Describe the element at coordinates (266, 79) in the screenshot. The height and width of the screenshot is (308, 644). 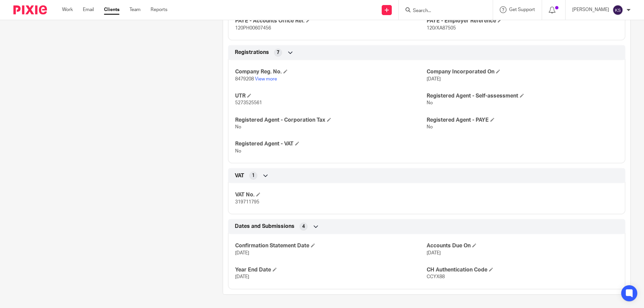
I see `a: View more` at that location.